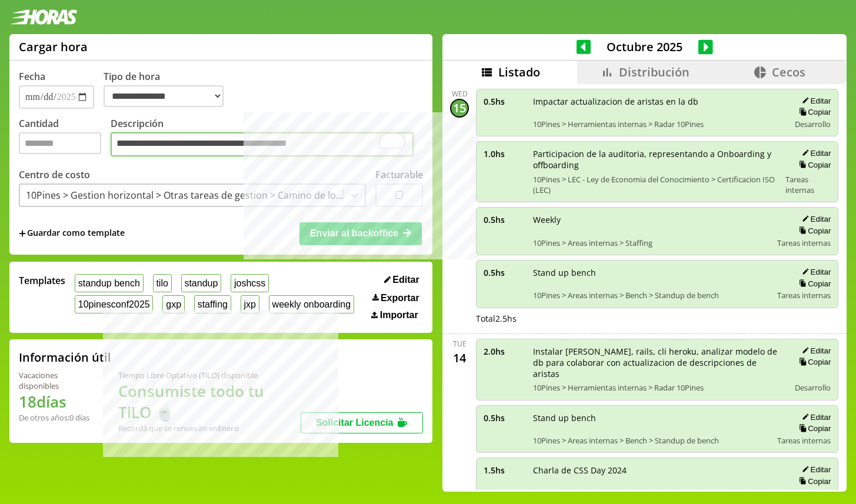  What do you see at coordinates (64, 357) in the screenshot?
I see `h2: Información útil` at bounding box center [64, 357].